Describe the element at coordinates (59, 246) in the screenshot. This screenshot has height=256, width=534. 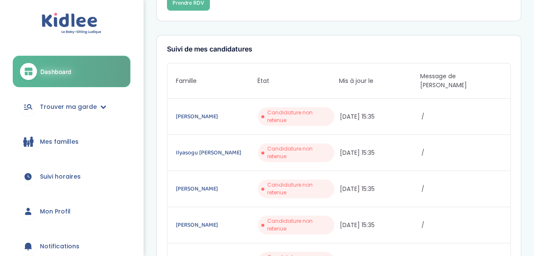
I see `span: Notifications` at that location.